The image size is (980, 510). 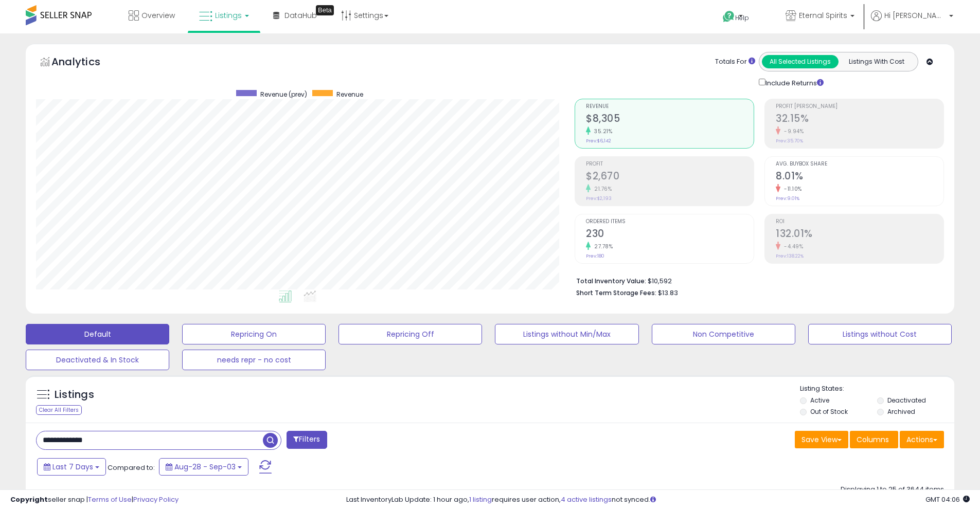 What do you see at coordinates (602, 131) in the screenshot?
I see `small: 35.21%` at bounding box center [602, 131].